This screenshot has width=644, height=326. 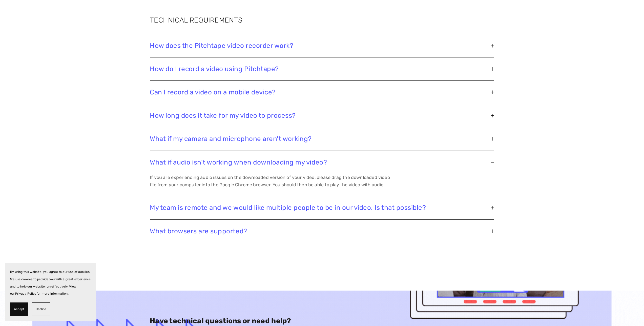 I want to click on section: Cookie banner, so click(x=51, y=292).